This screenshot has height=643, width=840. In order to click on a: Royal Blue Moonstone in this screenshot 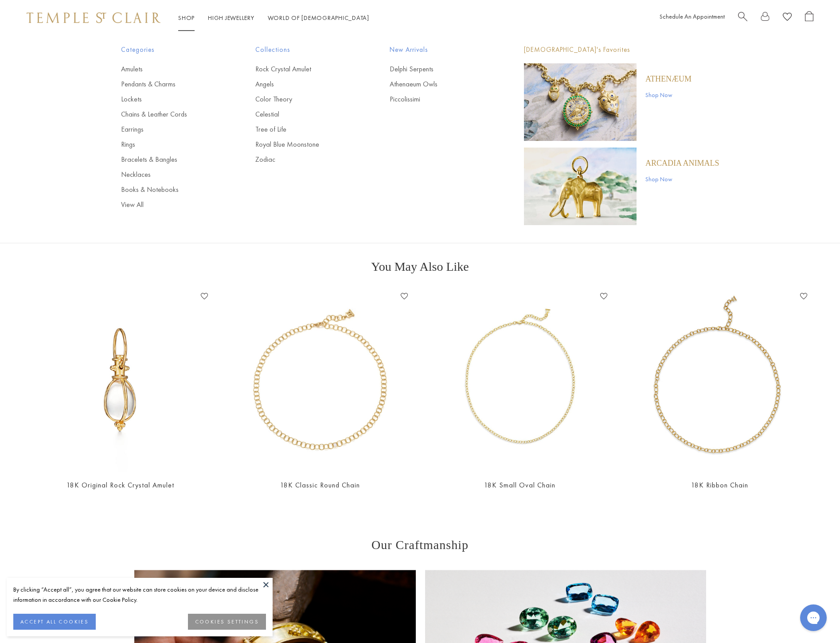, I will do `click(304, 144)`.